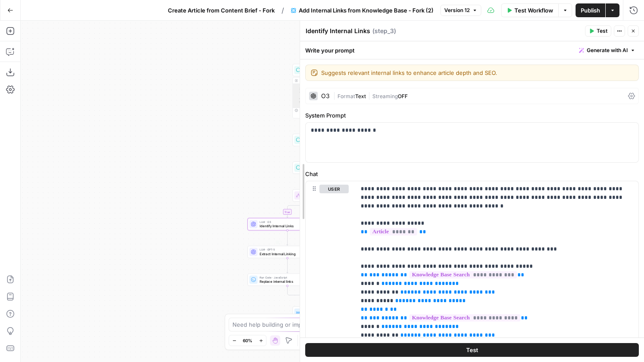 This screenshot has height=362, width=644. What do you see at coordinates (247, 341) in the screenshot?
I see `span: 60%` at bounding box center [247, 341].